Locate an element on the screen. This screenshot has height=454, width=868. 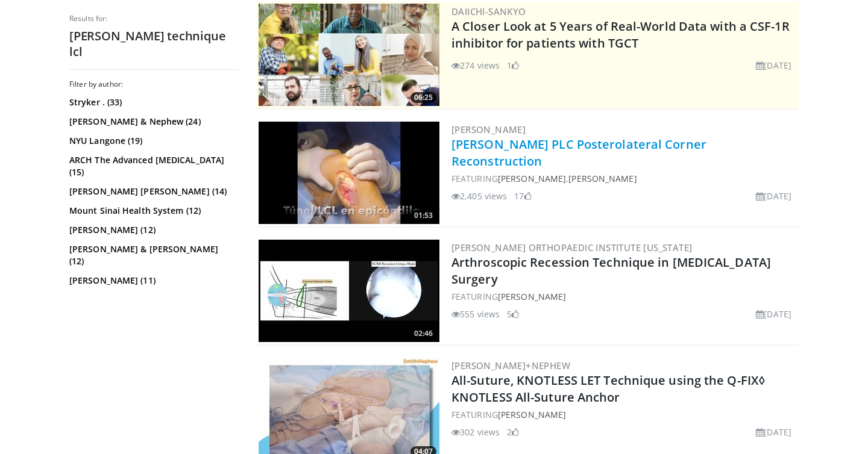
a: A Closer Look at 5 Years of Real-World Data with a CSF-1R inhibitor for patients with TGCT is located at coordinates (621, 34).